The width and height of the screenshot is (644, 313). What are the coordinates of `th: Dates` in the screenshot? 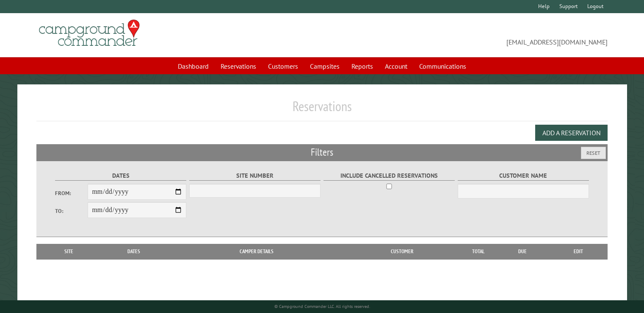 It's located at (134, 252).